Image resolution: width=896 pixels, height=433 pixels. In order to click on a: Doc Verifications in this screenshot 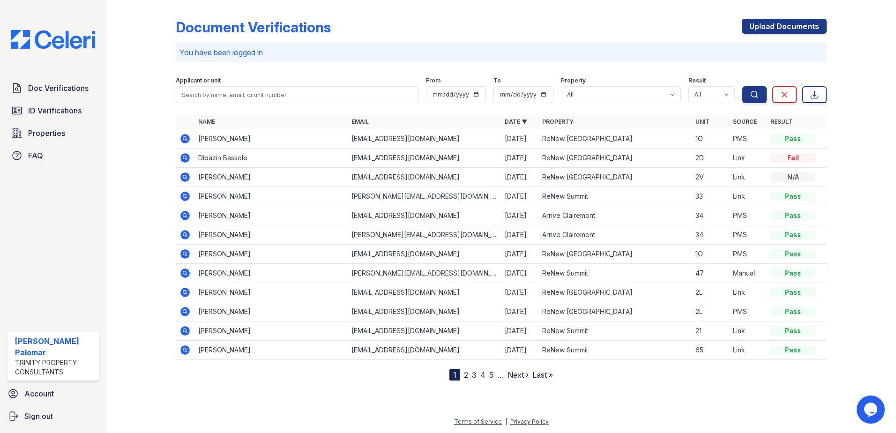, I will do `click(53, 88)`.